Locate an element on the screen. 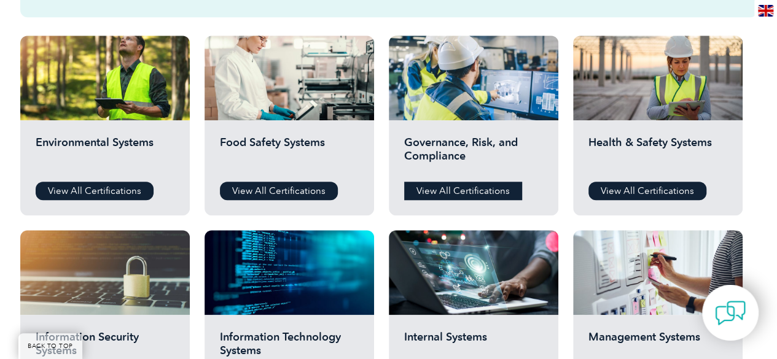 The image size is (777, 359). a: BACK TO TOP is located at coordinates (50, 346).